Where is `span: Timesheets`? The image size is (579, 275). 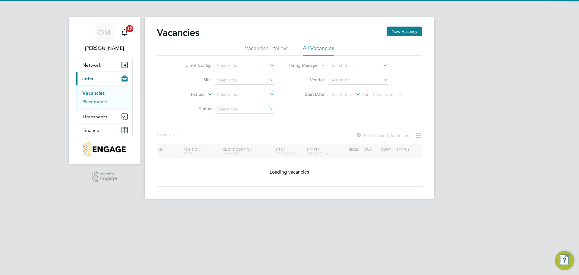
span: Timesheets is located at coordinates (95, 116).